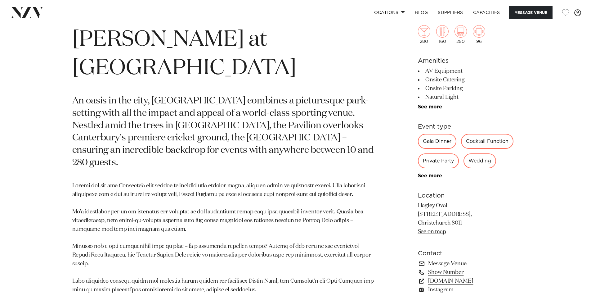 This screenshot has width=591, height=296. I want to click on h6: Location, so click(468, 195).